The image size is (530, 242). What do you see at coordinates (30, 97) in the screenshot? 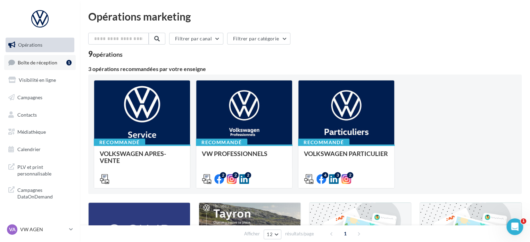
I see `span: Campagnes` at bounding box center [30, 97].